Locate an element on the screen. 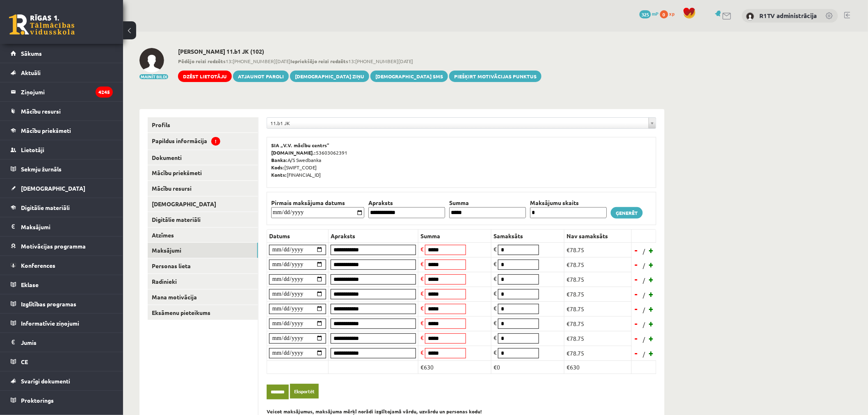 This screenshot has height=415, width=868. a: Atjaunot paroli is located at coordinates (261, 76).